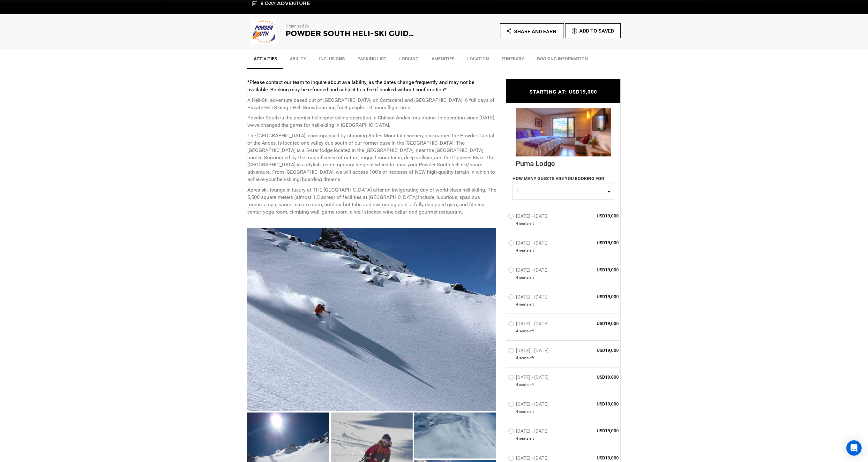 The height and width of the screenshot is (462, 868). Describe the element at coordinates (563, 91) in the screenshot. I see `span: STARTING AT: USD19,000` at that location.